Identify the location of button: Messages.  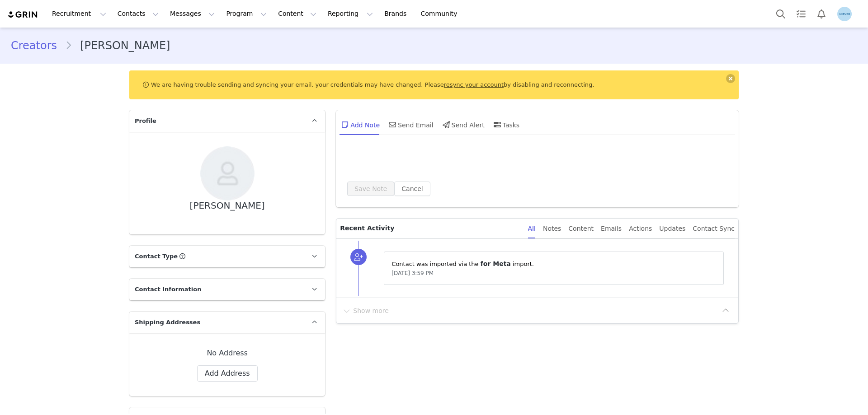
(192, 14).